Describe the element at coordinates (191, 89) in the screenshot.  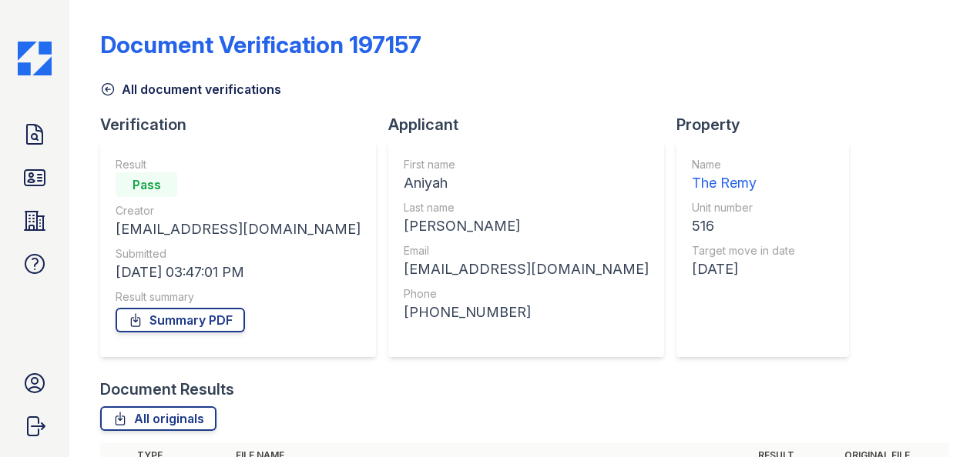
I see `a: All document verifications` at that location.